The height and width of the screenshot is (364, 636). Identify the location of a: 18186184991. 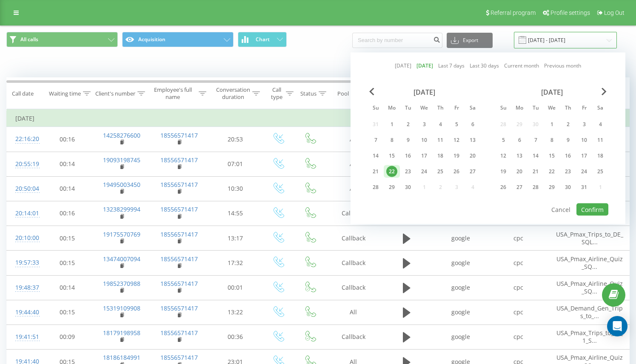
(122, 357).